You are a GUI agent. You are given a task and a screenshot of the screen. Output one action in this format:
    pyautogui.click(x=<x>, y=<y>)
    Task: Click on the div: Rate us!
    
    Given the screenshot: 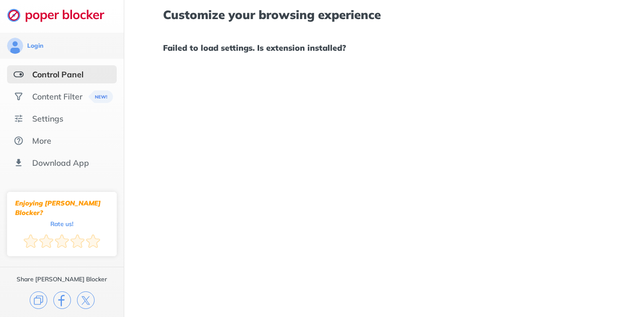 What is the action you would take?
    pyautogui.click(x=62, y=223)
    